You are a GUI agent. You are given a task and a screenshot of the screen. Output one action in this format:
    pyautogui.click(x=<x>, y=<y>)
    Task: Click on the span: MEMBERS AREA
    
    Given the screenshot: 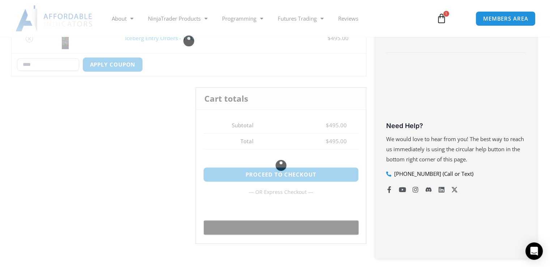 What is the action you would take?
    pyautogui.click(x=505, y=18)
    